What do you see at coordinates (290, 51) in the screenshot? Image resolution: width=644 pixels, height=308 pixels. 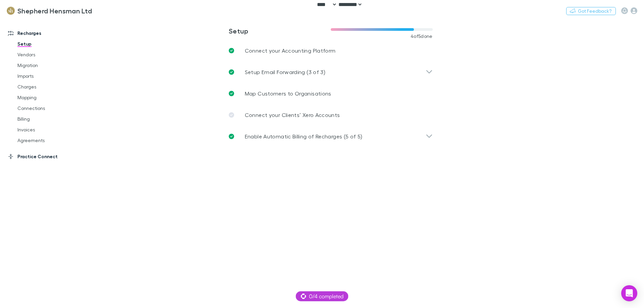 I see `p: Connect your Accounting Platform` at bounding box center [290, 51].